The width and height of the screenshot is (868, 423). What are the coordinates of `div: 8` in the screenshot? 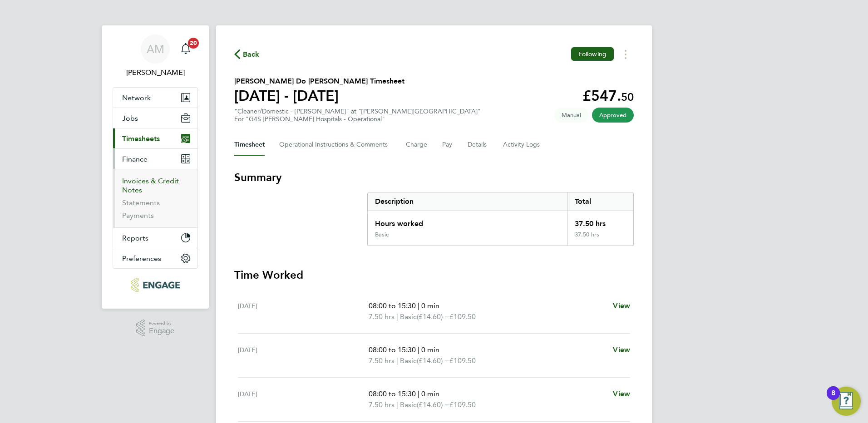 It's located at (833, 399).